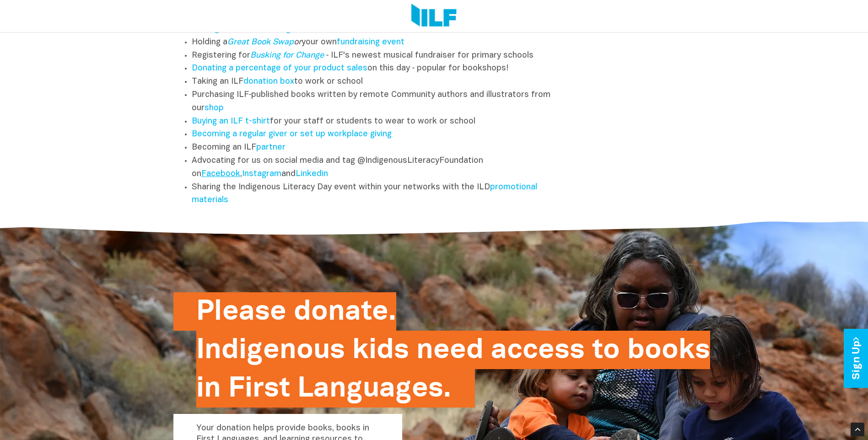  I want to click on li: for your staff or students to wear to work or school, so click(377, 122).